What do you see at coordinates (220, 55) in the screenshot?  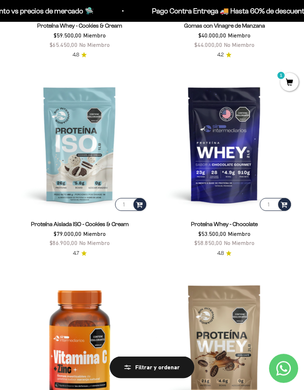 I see `span: 4.2` at bounding box center [220, 55].